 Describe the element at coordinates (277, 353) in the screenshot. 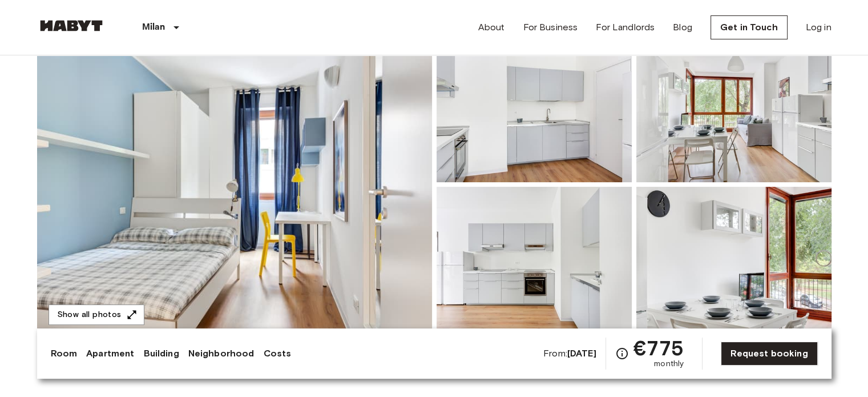

I see `a: Costs` at that location.